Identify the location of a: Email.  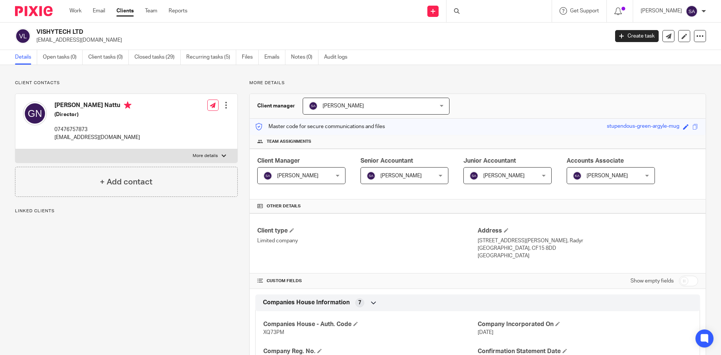
(99, 11).